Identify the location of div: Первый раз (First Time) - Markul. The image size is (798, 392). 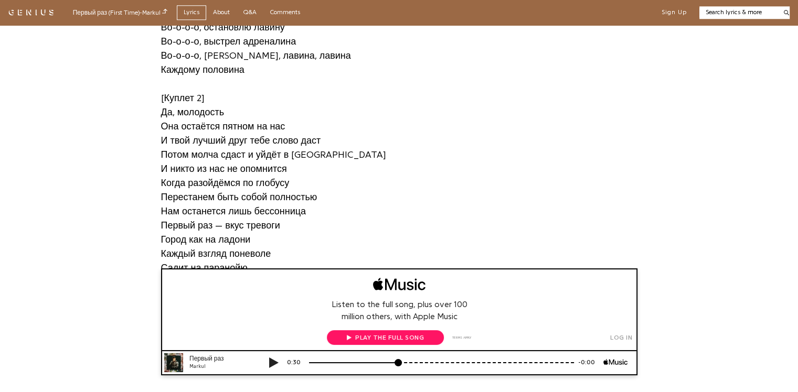
(120, 12).